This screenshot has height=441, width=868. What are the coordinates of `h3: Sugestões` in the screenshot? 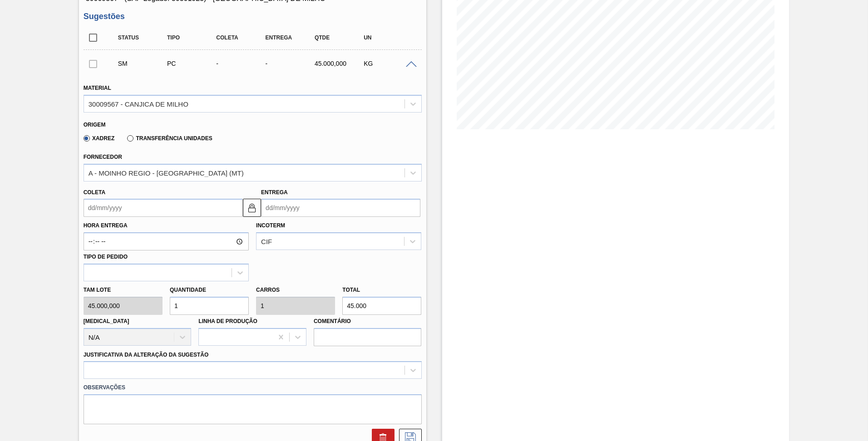 It's located at (252, 16).